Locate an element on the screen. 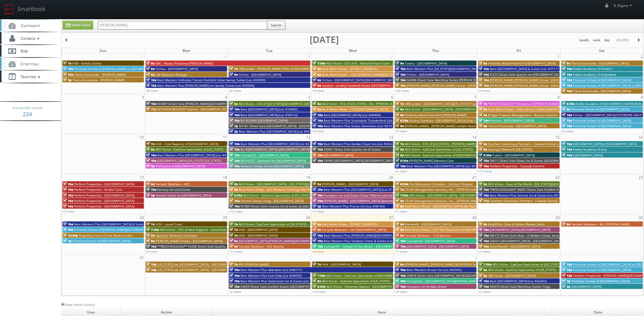  span: 6p is located at coordinates (483, 126).